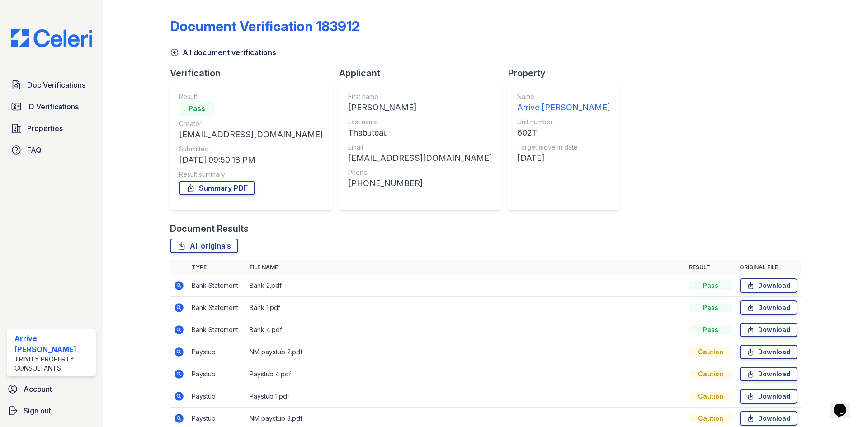 This screenshot has width=868, height=427. I want to click on span: Doc Verifications, so click(56, 85).